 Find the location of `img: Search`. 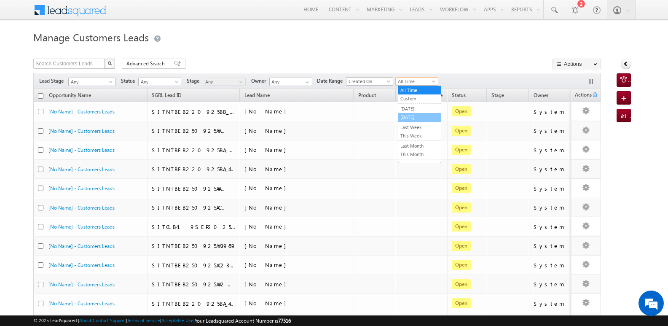

img: Search is located at coordinates (110, 63).